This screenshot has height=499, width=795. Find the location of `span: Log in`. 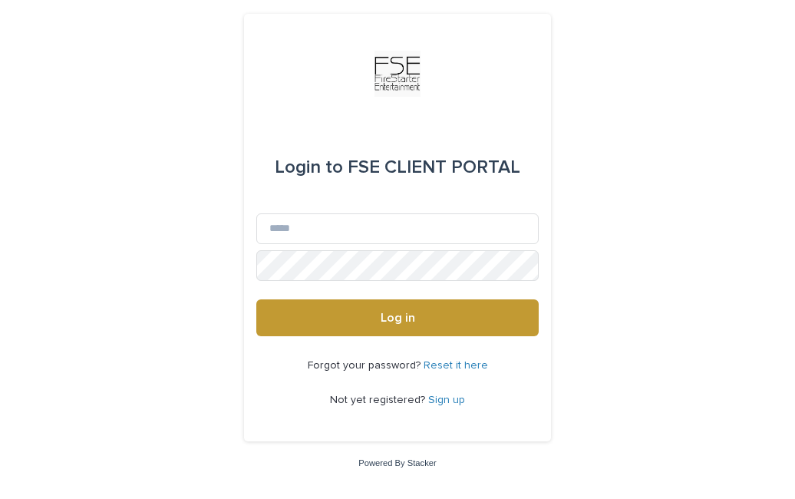

span: Log in is located at coordinates (398, 318).